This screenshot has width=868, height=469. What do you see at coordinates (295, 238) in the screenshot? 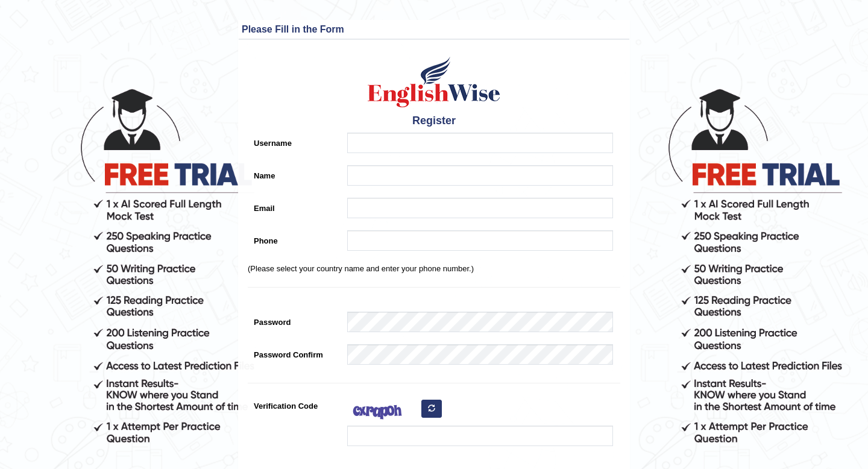
I see `label: Phone` at bounding box center [295, 238].